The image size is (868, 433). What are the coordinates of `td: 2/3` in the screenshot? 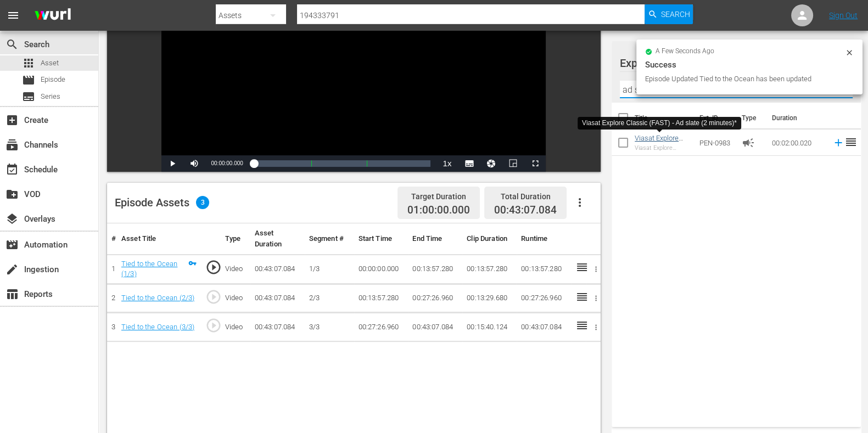 It's located at (330, 298).